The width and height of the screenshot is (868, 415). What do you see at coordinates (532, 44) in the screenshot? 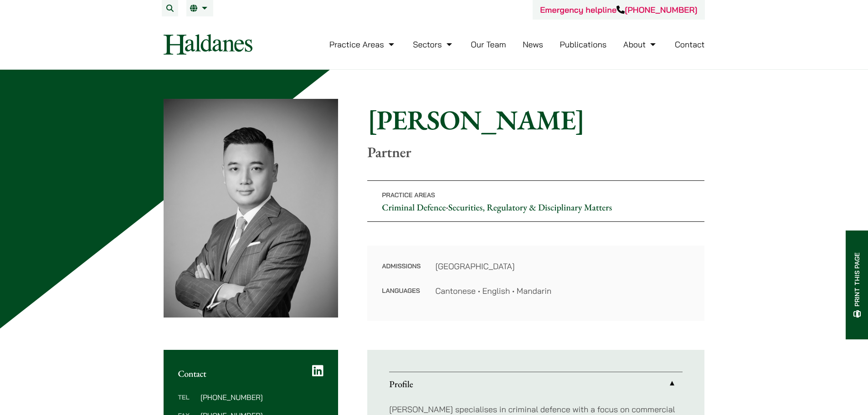
I see `a: News` at bounding box center [532, 44].